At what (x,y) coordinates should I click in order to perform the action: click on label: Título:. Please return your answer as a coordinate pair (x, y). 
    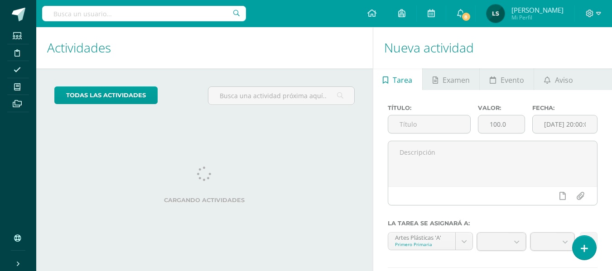
    Looking at the image, I should click on (429, 108).